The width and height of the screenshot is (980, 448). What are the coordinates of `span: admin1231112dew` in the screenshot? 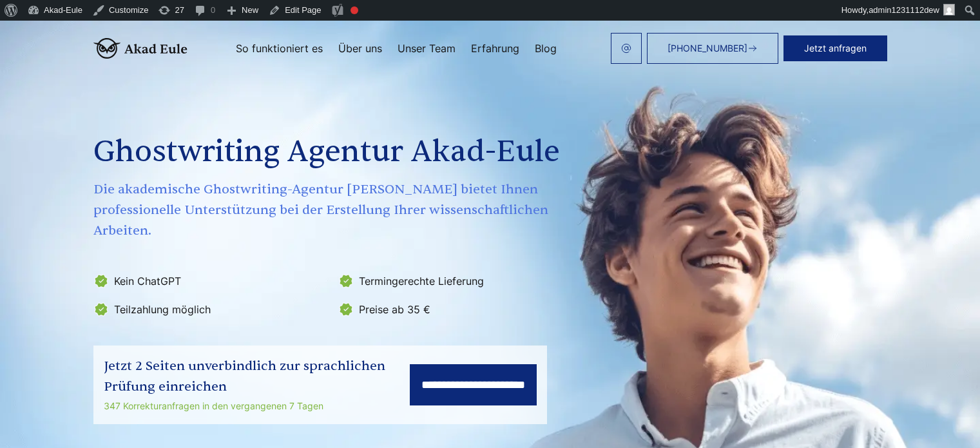 It's located at (905, 9).